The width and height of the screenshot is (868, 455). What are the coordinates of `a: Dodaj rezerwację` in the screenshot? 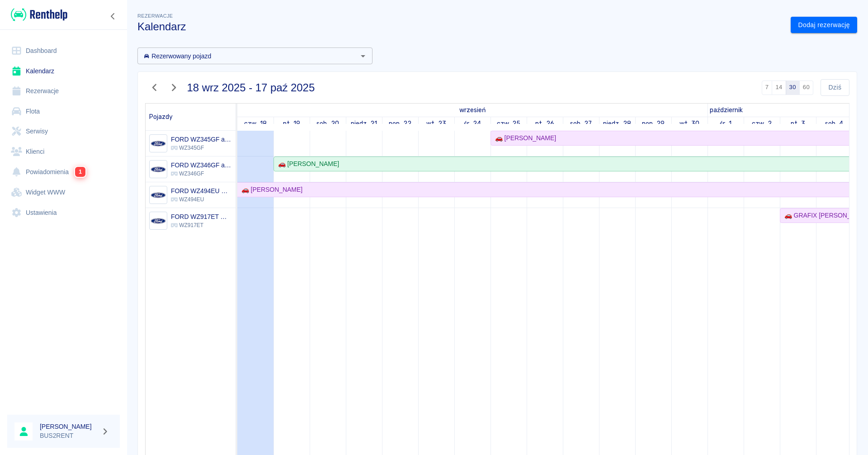 It's located at (824, 25).